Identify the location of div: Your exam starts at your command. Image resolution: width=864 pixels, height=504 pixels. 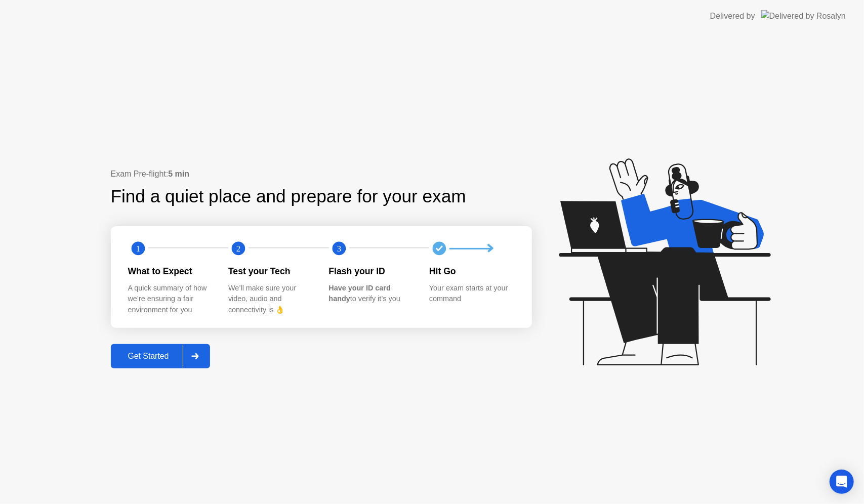
(471, 294).